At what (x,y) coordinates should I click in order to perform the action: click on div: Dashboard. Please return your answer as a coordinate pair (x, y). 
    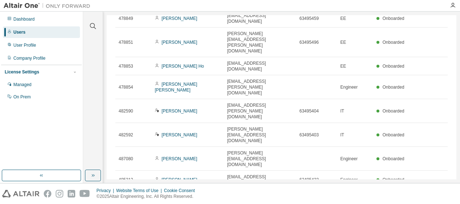
    Looking at the image, I should click on (24, 19).